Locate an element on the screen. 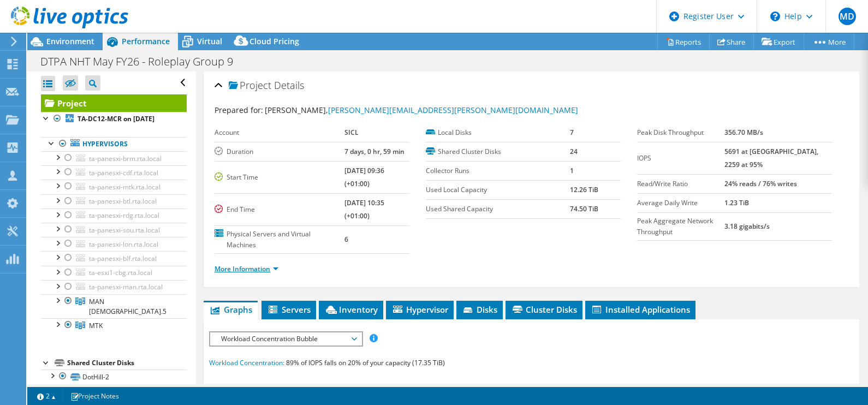 This screenshot has width=868, height=405. a: ta-panesxi-man.rta.local is located at coordinates (114, 287).